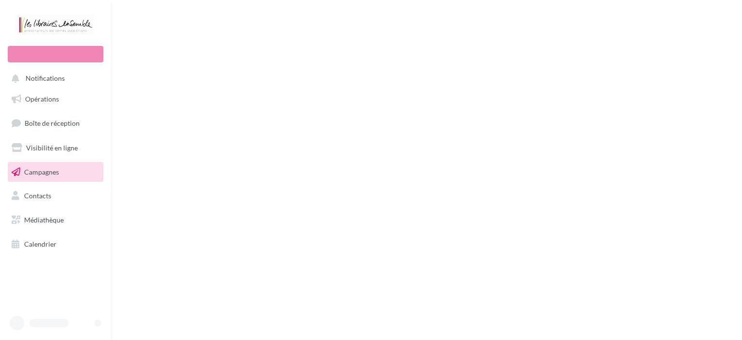  What do you see at coordinates (42, 171) in the screenshot?
I see `span: Campagnes` at bounding box center [42, 171].